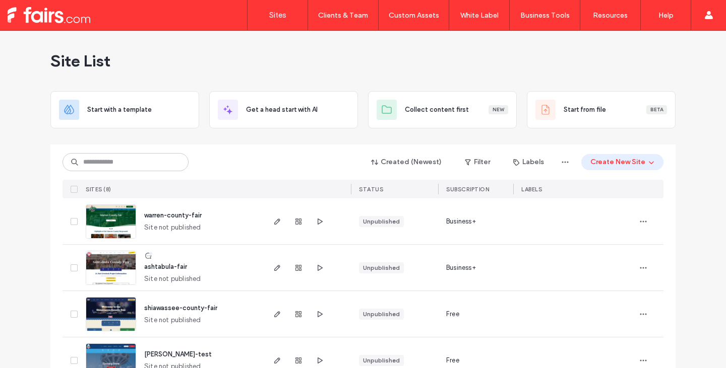 Image resolution: width=726 pixels, height=368 pixels. What do you see at coordinates (622, 162) in the screenshot?
I see `button: Create New Site` at bounding box center [622, 162].